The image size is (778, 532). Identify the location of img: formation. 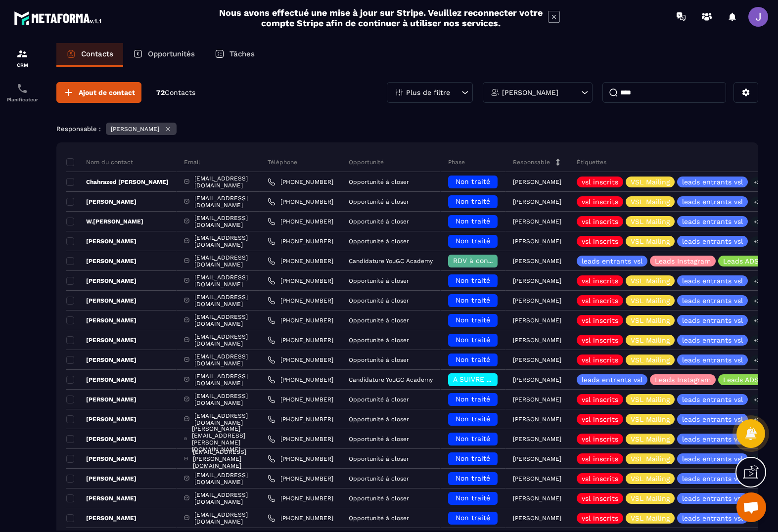
(22, 54).